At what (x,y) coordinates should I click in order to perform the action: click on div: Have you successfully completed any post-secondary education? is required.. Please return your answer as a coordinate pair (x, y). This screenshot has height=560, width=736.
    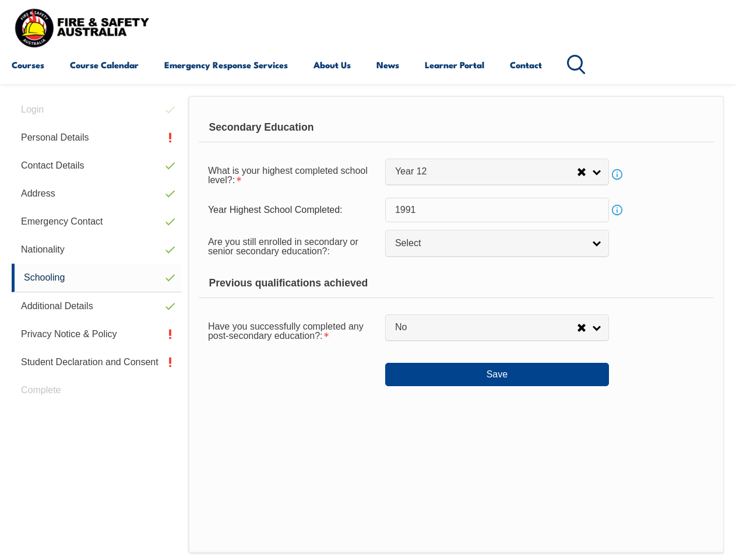
    Looking at the image, I should click on (292, 330).